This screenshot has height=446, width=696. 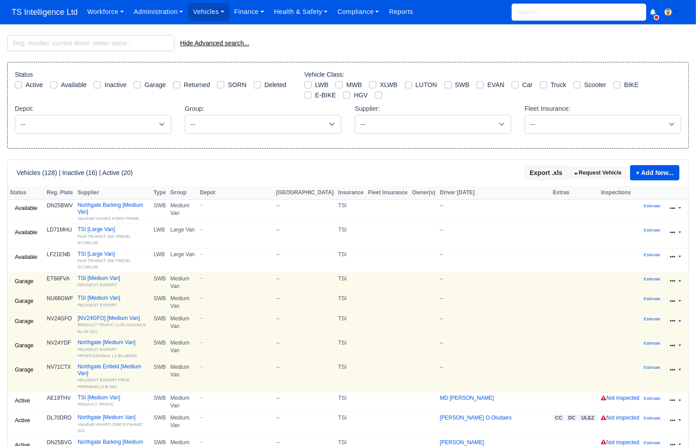 I want to click on th: Status, so click(x=26, y=193).